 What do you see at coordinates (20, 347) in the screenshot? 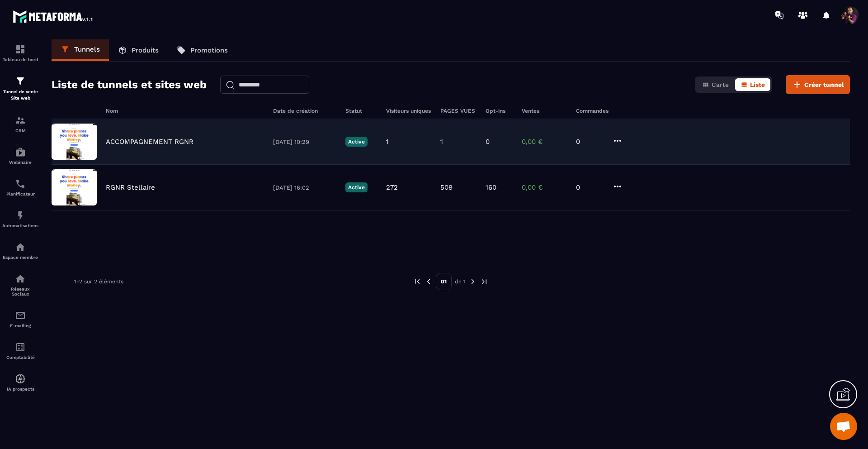
I see `img: accountant` at bounding box center [20, 347].